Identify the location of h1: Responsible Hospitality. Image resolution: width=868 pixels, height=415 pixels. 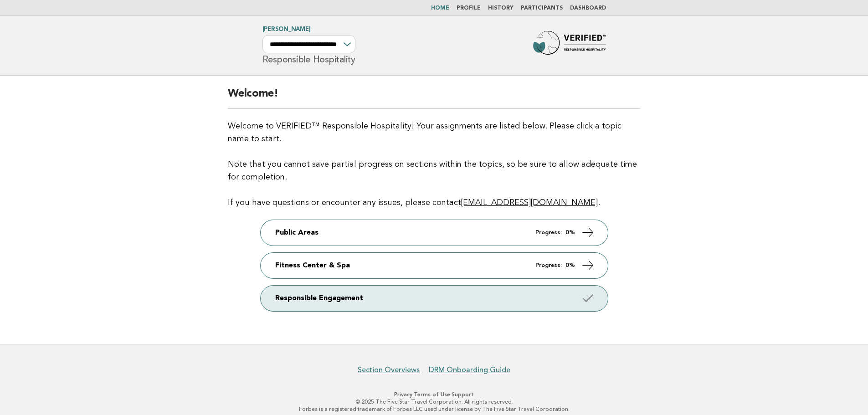
(309, 45).